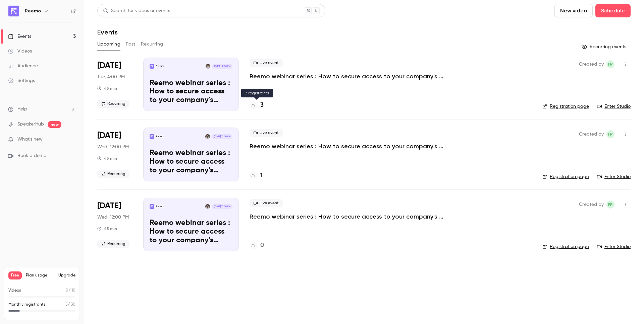 This screenshot has width=644, height=324. Describe the element at coordinates (256, 106) in the screenshot. I see `a: 3` at that location.